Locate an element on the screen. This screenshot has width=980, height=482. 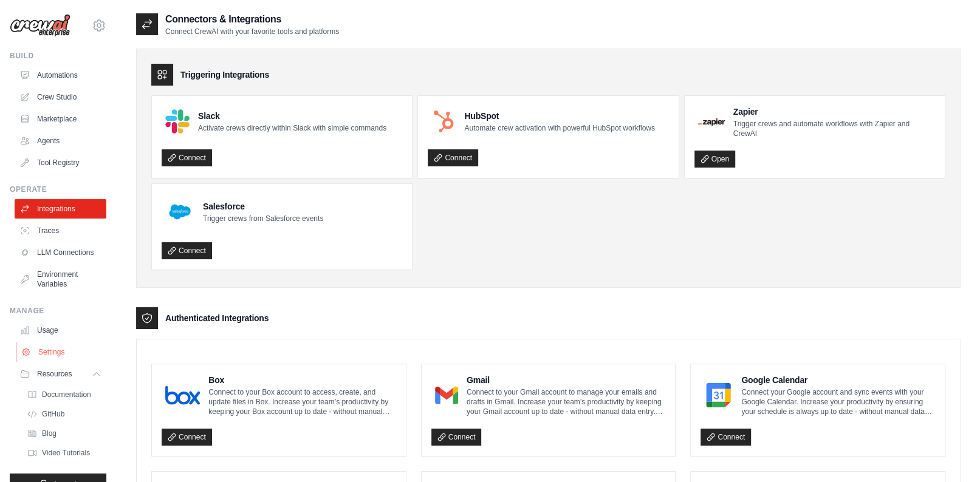
a: Blog is located at coordinates (64, 433).